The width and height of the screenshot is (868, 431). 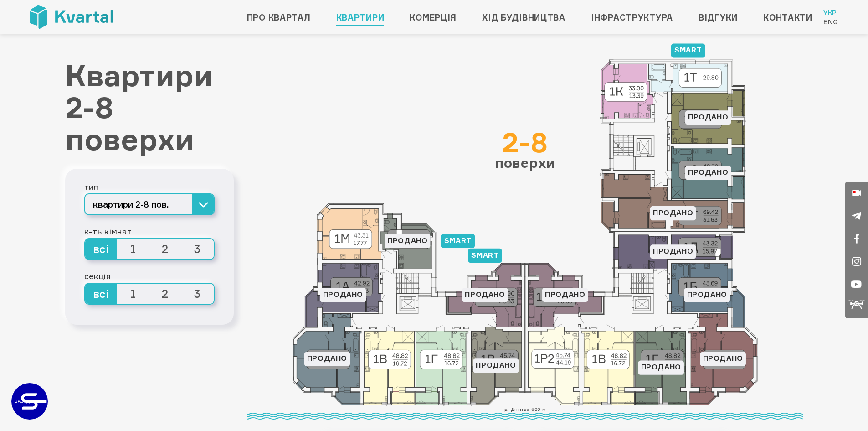 I want to click on div: тип, so click(x=150, y=186).